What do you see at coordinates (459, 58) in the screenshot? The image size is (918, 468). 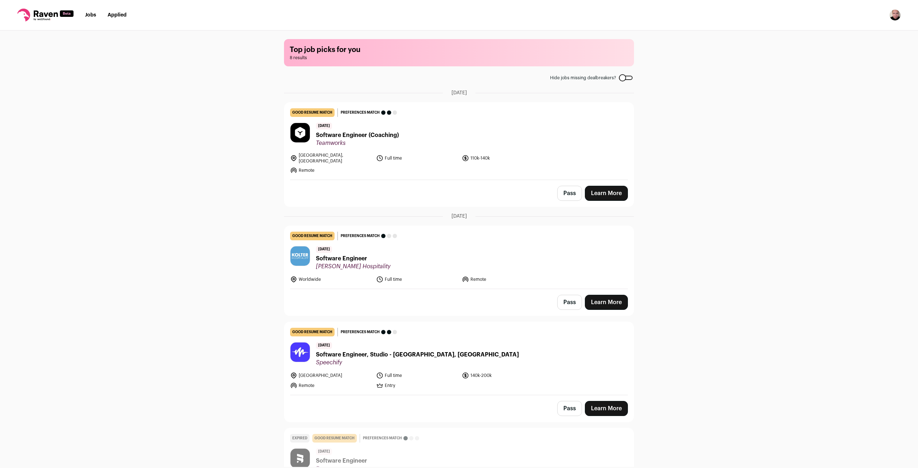 I see `span: 8 results` at bounding box center [459, 58].